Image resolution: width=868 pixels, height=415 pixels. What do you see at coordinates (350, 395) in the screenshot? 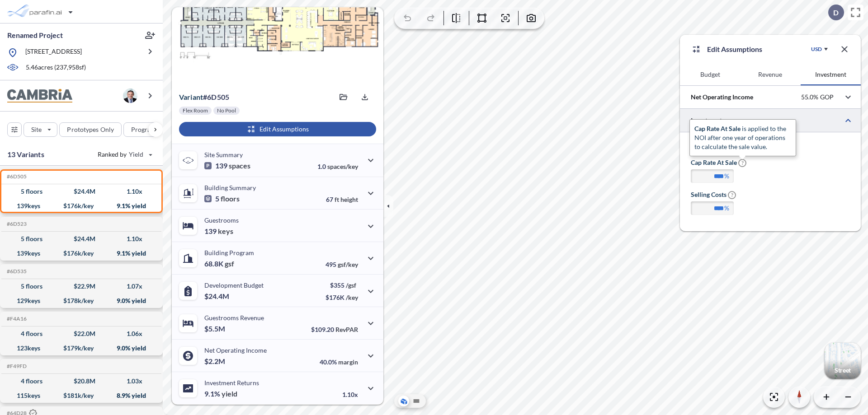
I see `p: 1.10x` at bounding box center [350, 395].